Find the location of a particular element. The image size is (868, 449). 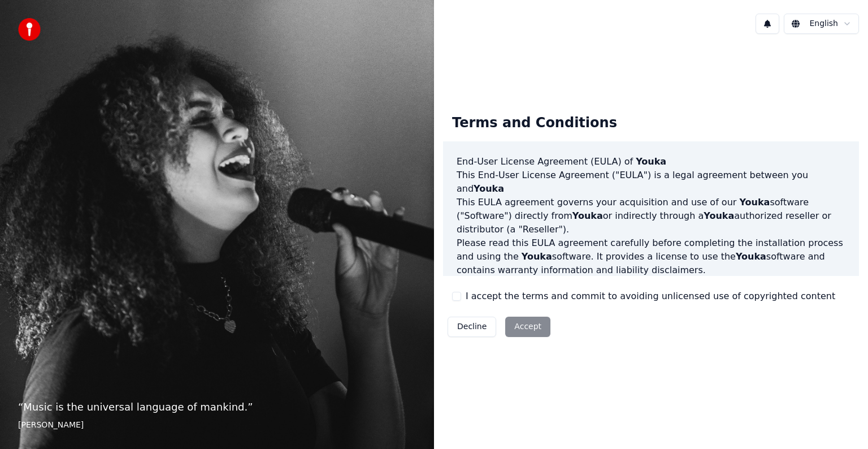

h3: End-User License Agreement (EULA) of is located at coordinates (651, 162).